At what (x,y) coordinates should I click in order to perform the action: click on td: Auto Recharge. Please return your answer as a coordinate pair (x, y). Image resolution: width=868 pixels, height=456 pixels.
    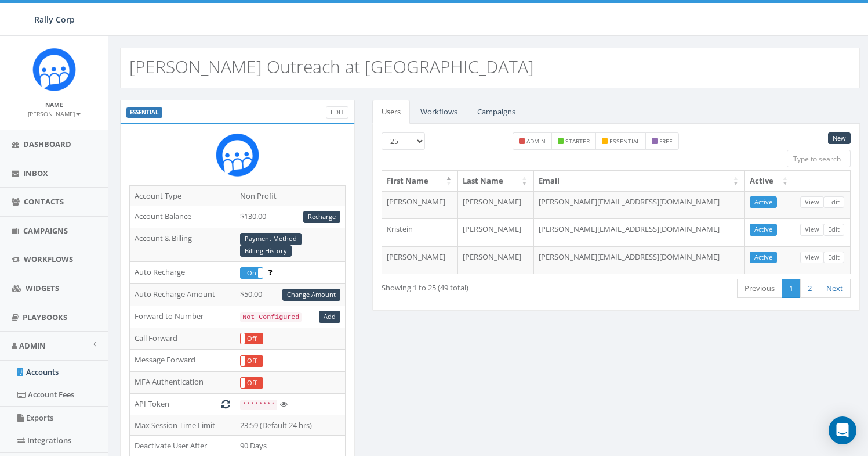
    Looking at the image, I should click on (182, 273).